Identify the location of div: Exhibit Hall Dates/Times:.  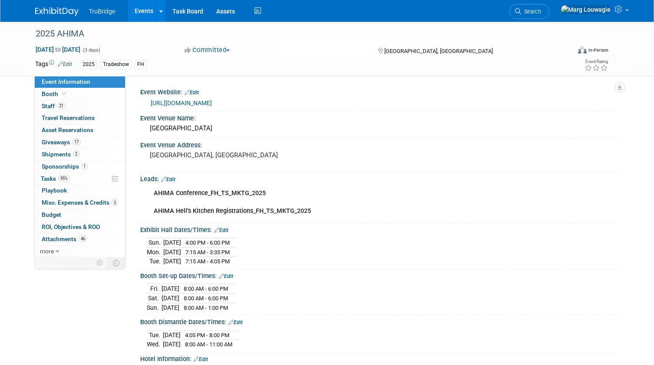
(380, 229).